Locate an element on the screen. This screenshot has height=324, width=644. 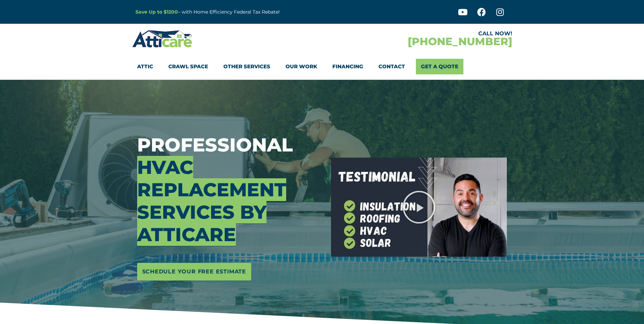
a: Financing is located at coordinates (348, 66).